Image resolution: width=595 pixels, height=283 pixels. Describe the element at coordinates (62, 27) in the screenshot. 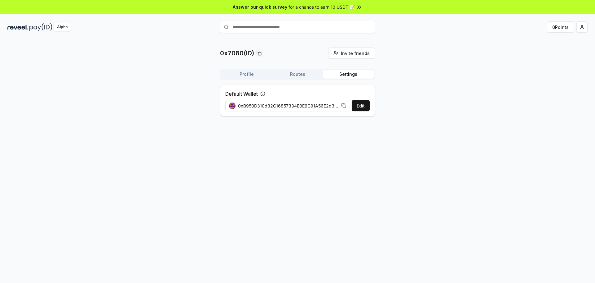

I see `div: Alpha` at that location.